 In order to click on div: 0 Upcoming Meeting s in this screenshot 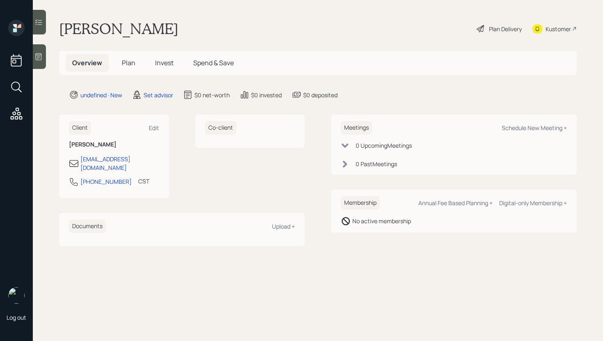, I will do `click(384, 145)`.